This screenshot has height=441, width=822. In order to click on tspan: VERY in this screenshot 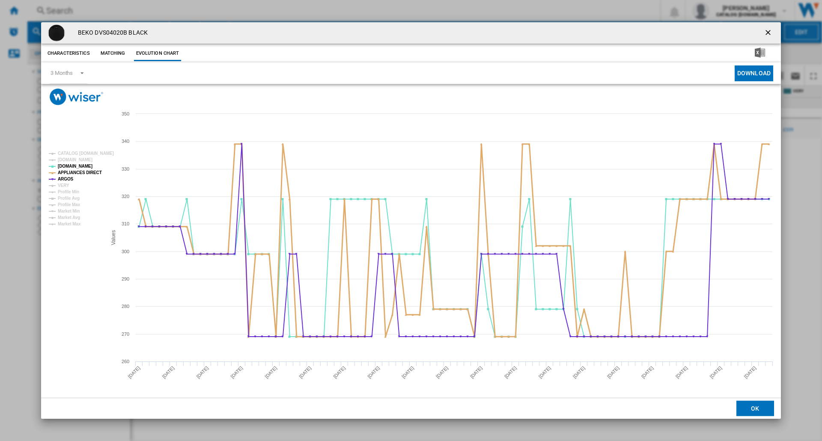, I will do `click(63, 185)`.